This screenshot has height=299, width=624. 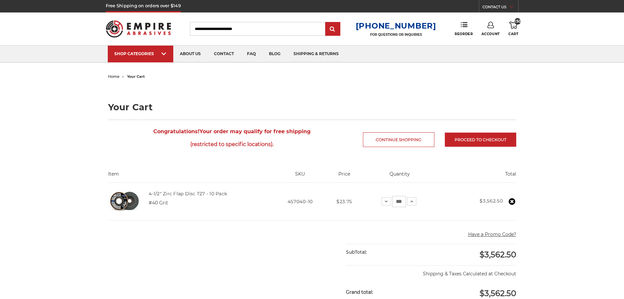 I want to click on input: 4-1/2" Zirc Flap Disc T27 - 10 Pack Quantity:, so click(x=399, y=201).